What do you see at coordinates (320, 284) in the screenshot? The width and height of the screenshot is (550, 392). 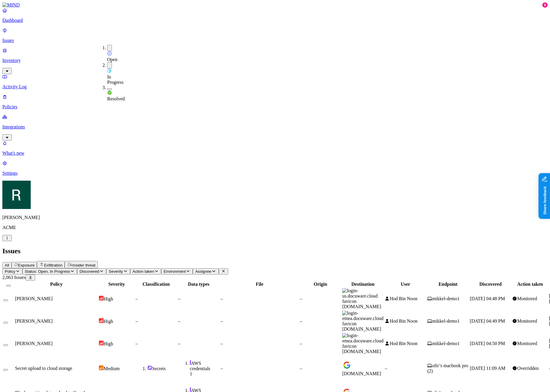 I see `div: Origin` at bounding box center [320, 284].